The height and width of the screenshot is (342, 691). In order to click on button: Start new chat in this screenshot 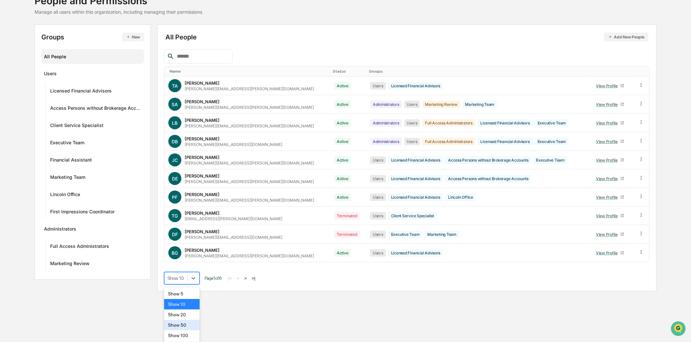, I will do `click(115, 56)`.